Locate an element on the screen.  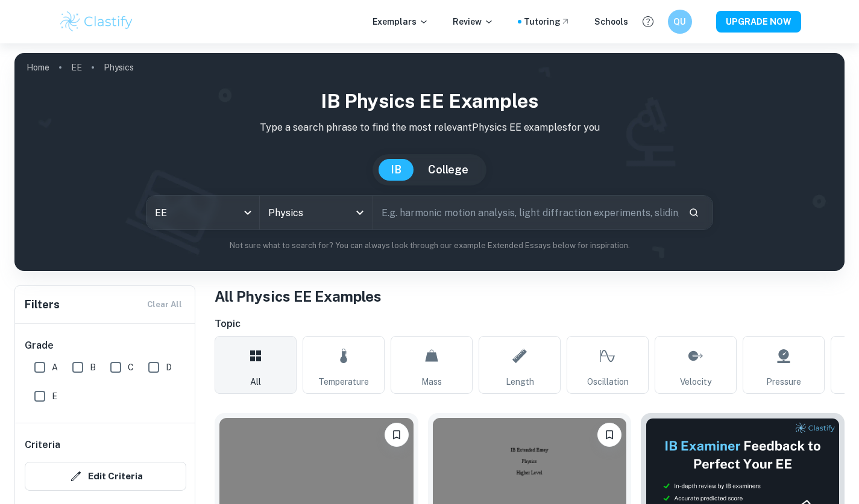
button: IB is located at coordinates (396, 170).